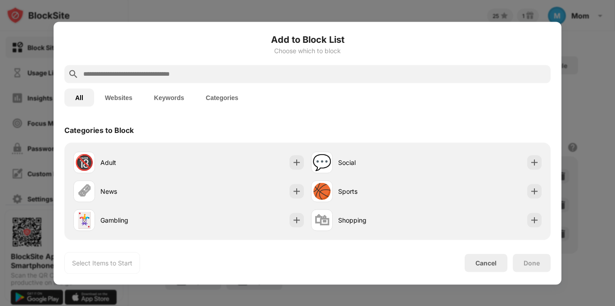 This screenshot has width=615, height=306. Describe the element at coordinates (99, 130) in the screenshot. I see `div: Categories to Block` at that location.